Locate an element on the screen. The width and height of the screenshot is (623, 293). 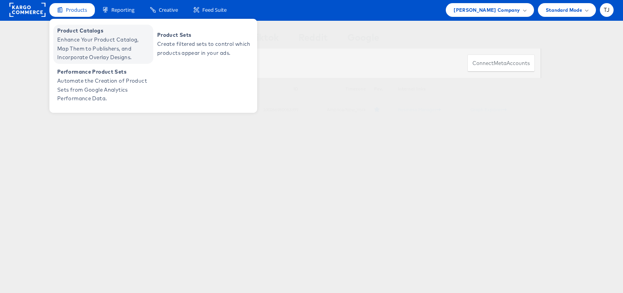
div: Tiktok is located at coordinates (265, 39).